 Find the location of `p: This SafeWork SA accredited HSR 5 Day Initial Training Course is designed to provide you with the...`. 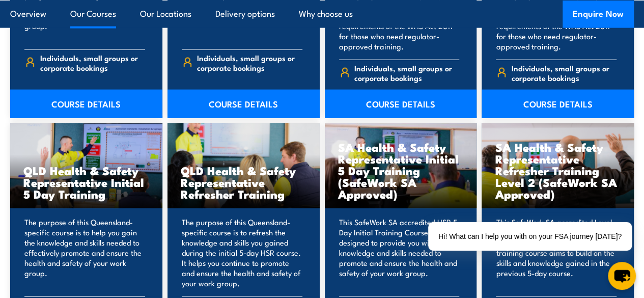

p: This SafeWork SA accredited HSR 5 Day Initial Training Course is designed to provide you with the... is located at coordinates (399, 253).